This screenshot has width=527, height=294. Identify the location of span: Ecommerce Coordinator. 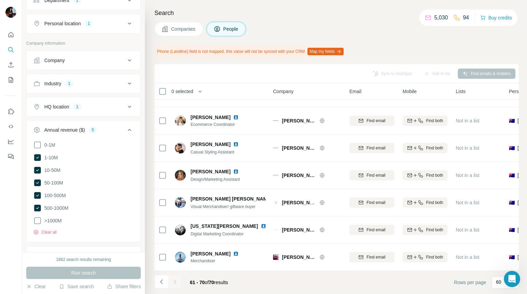
(218, 124).